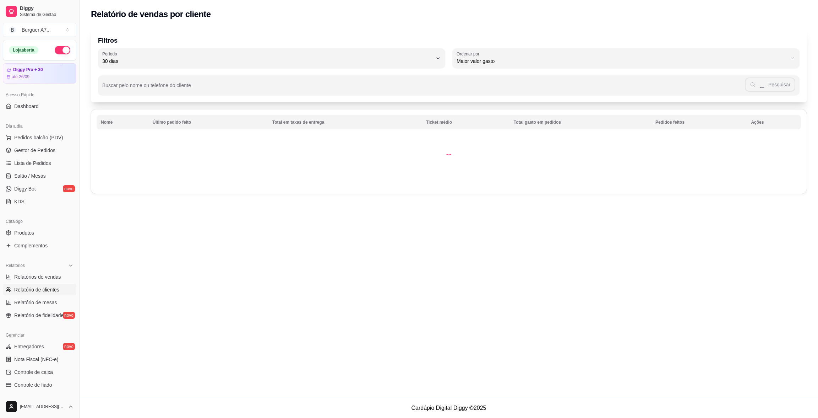  What do you see at coordinates (39, 346) in the screenshot?
I see `a: Entregadoresnovo` at bounding box center [39, 346].